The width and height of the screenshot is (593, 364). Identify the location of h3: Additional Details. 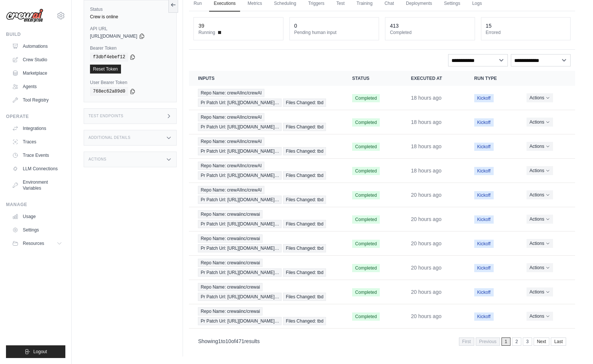
(109, 137).